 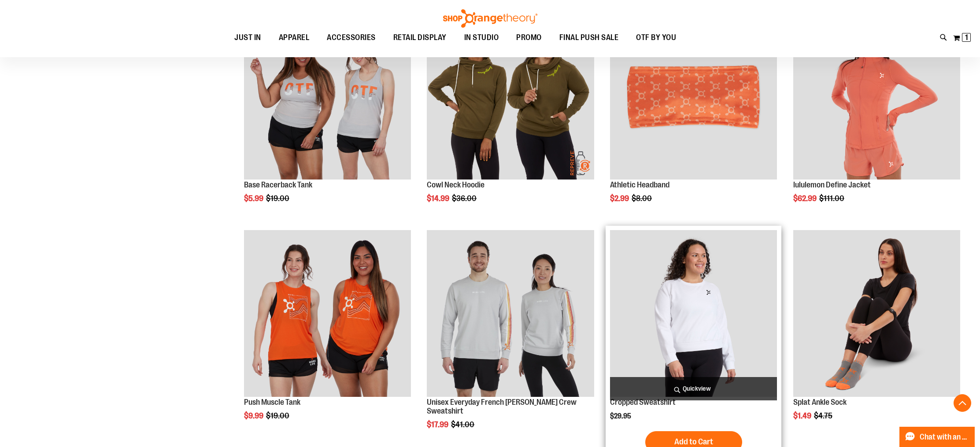 What do you see at coordinates (806, 198) in the screenshot?
I see `span: $62.99` at bounding box center [806, 198].